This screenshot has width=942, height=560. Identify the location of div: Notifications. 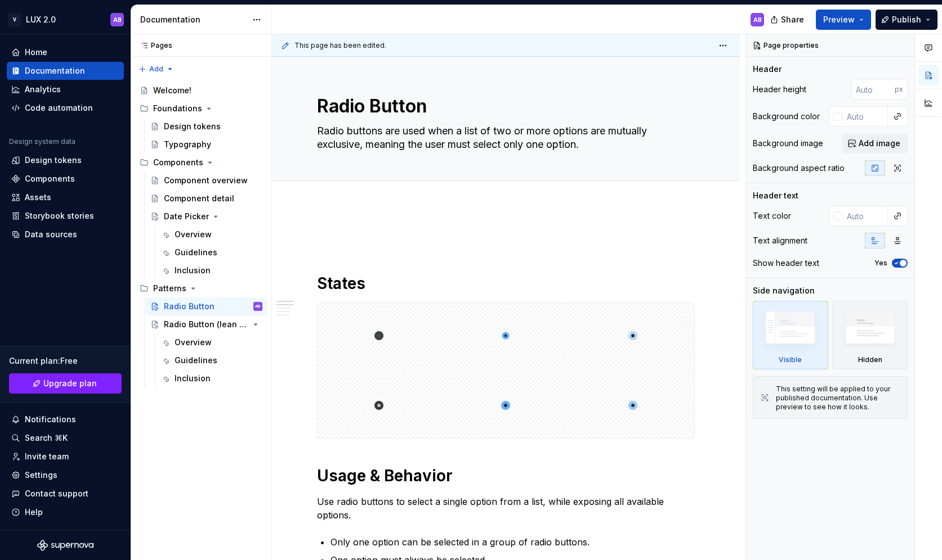
(50, 419).